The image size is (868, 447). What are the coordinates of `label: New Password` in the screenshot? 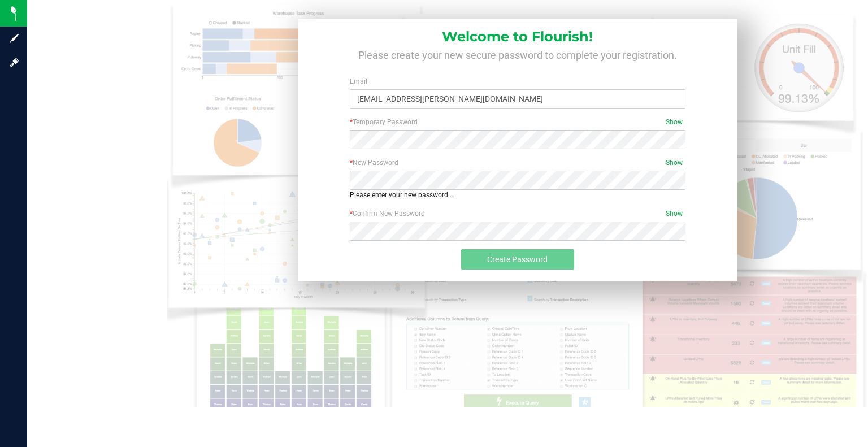 It's located at (517, 163).